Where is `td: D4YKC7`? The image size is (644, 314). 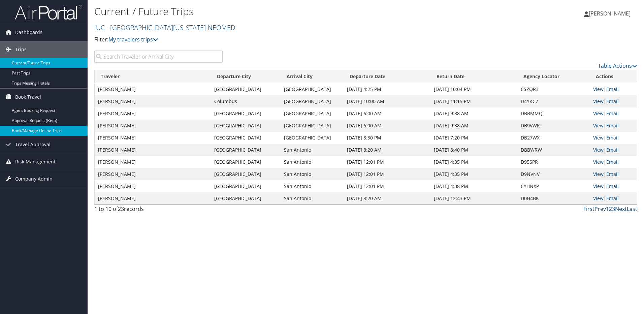
td: D4YKC7 is located at coordinates (554, 102).